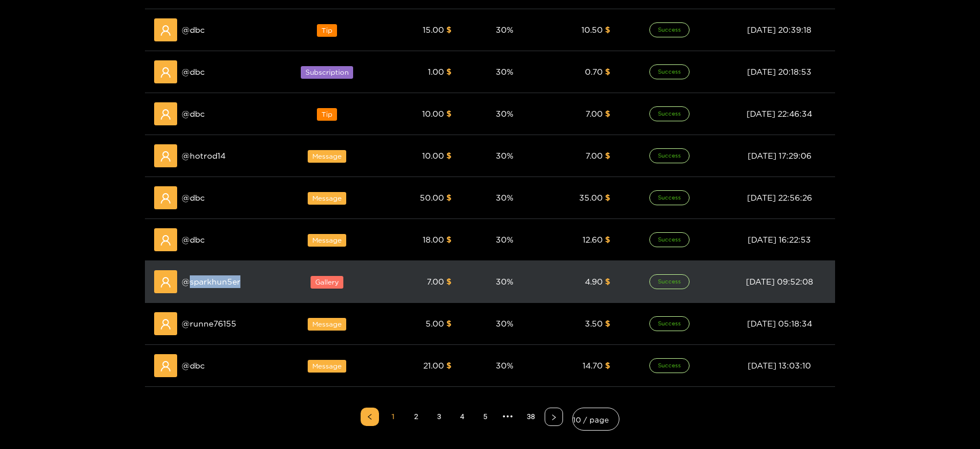 The height and width of the screenshot is (449, 980). I want to click on span: 35.00, so click(591, 197).